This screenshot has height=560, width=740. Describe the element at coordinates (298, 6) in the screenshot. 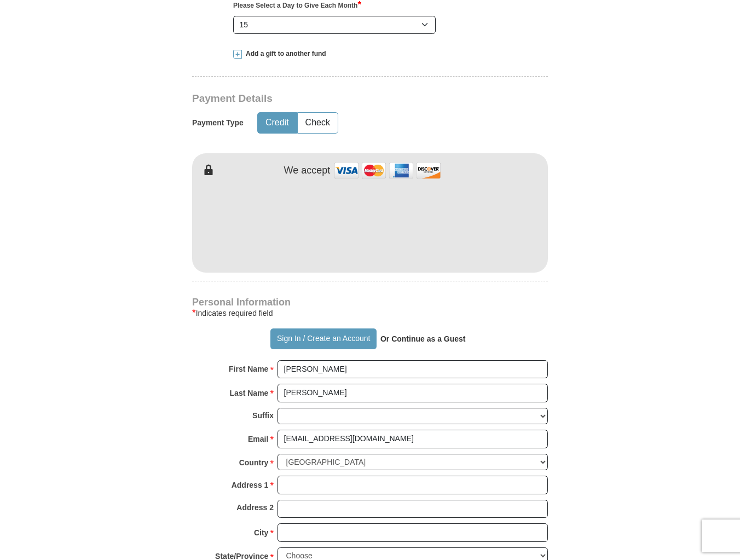

I see `strong: Please Select a Day to Give Each Month` at that location.